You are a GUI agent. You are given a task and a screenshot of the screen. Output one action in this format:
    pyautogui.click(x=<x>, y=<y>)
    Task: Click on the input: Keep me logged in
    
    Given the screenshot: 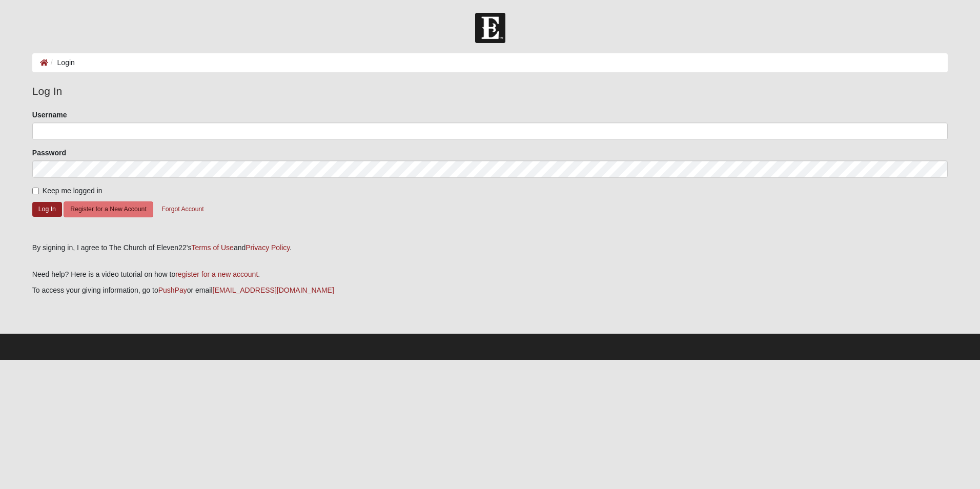 What is the action you would take?
    pyautogui.click(x=35, y=191)
    